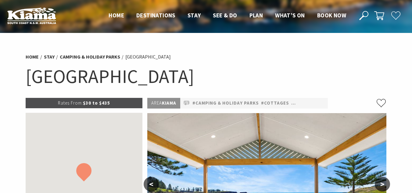 The height and width of the screenshot is (193, 412). What do you see at coordinates (116, 15) in the screenshot?
I see `span: Home` at bounding box center [116, 15].